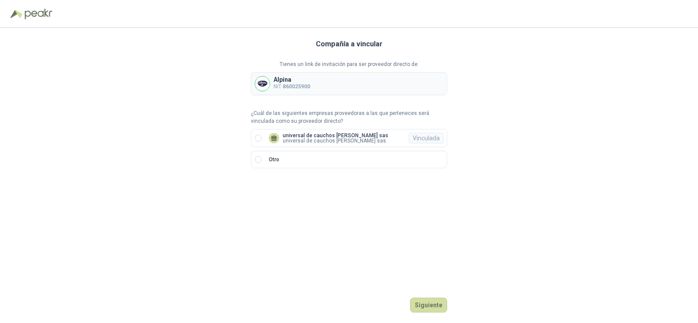  What do you see at coordinates (292, 86) in the screenshot?
I see `p: NIT` at bounding box center [292, 86].